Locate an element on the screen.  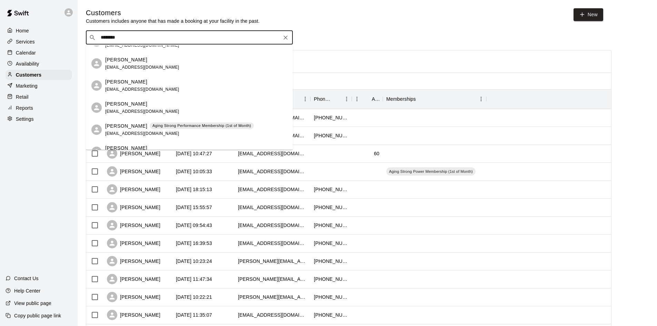
div: kaitlyn.colucci@alumni.acphs.edu is located at coordinates (272, 261).